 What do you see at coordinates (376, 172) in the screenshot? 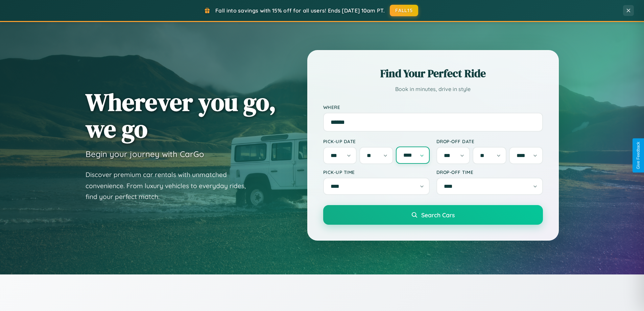
I see `label: Pick-up Time` at bounding box center [376, 172].